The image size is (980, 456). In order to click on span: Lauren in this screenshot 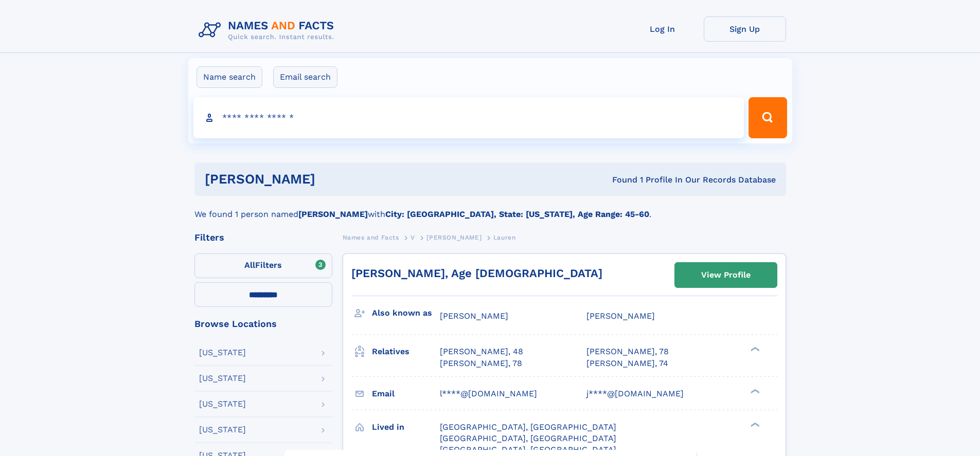, I will do `click(504, 238)`.